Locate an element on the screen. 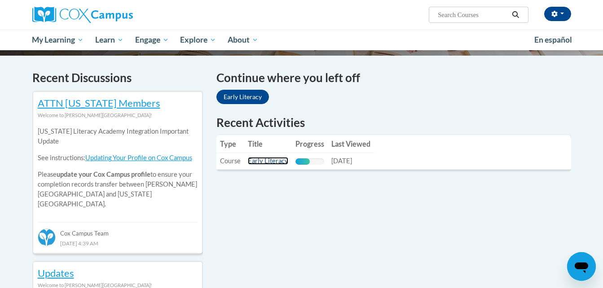  div: Main menu is located at coordinates (302, 40).